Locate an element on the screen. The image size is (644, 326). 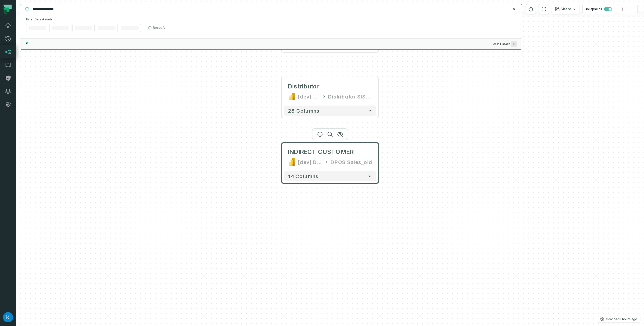
span: Open Lineage is located at coordinates (505, 44).